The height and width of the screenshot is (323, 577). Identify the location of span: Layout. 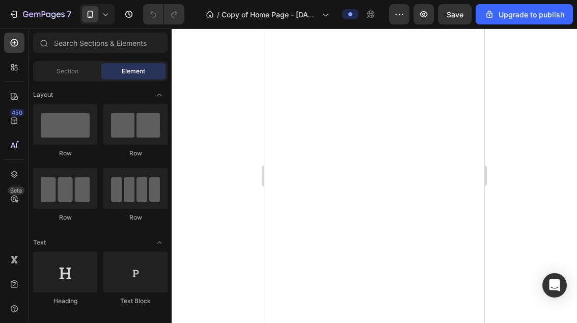
(43, 95).